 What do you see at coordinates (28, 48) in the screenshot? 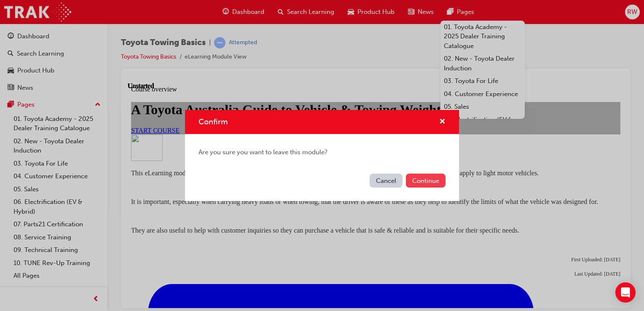
I see `a: START COURSE` at bounding box center [28, 48].